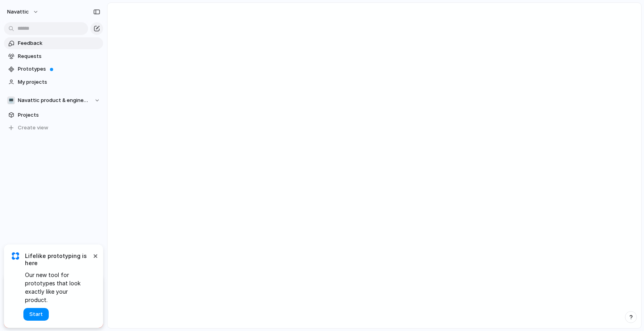 Image resolution: width=644 pixels, height=331 pixels. I want to click on button: Dismiss, so click(95, 255).